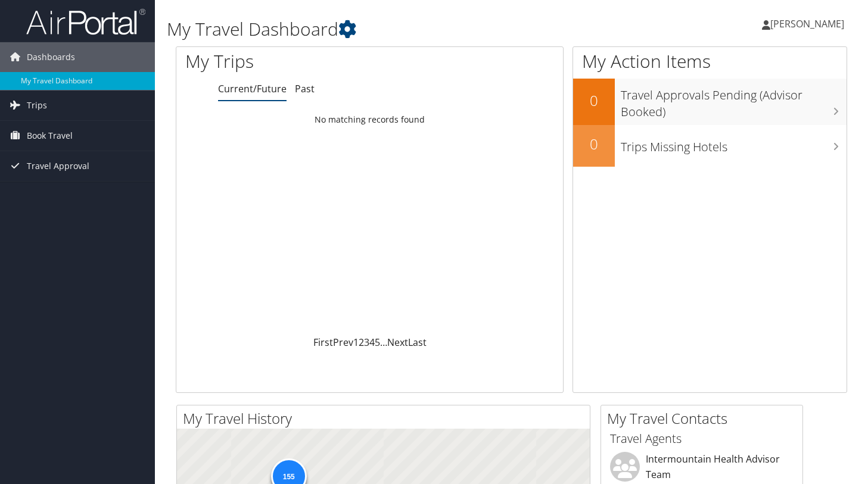 This screenshot has width=868, height=484. I want to click on a: Prev, so click(343, 342).